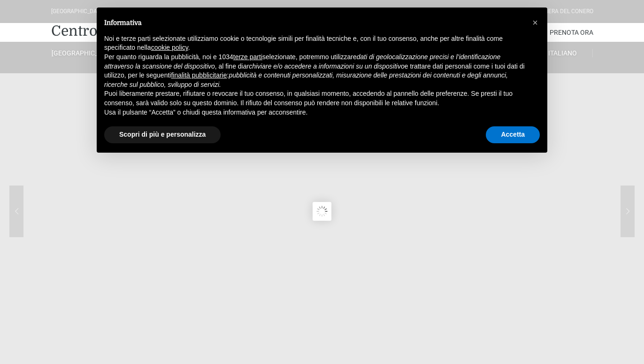  Describe the element at coordinates (142, 31) in the screenshot. I see `a: Centro Vacanze De Angelis` at that location.